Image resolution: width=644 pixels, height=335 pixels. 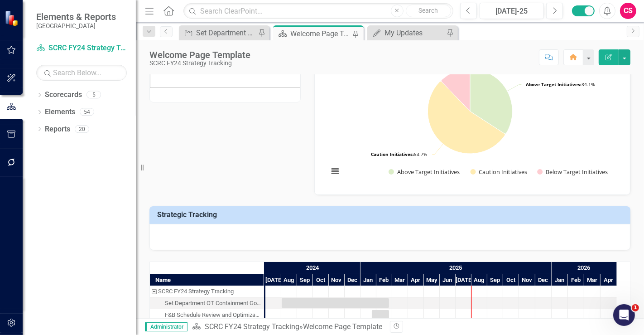 What do you see at coordinates (554, 85) in the screenshot?
I see `tspan: Above Target Initiatives:` at bounding box center [554, 85].